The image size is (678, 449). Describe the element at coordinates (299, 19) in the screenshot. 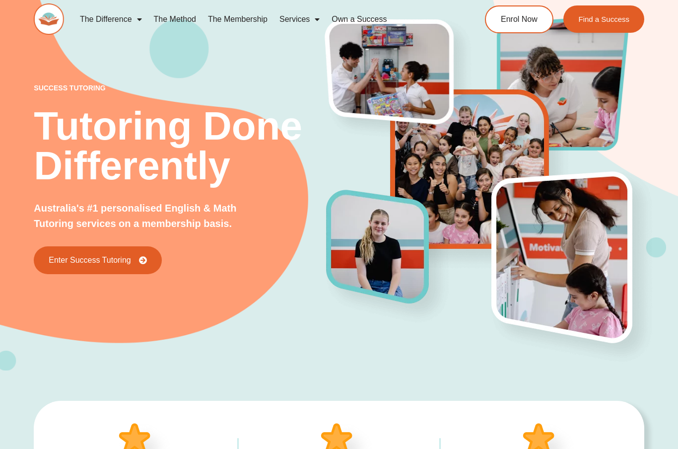

I see `a: Services` at that location.